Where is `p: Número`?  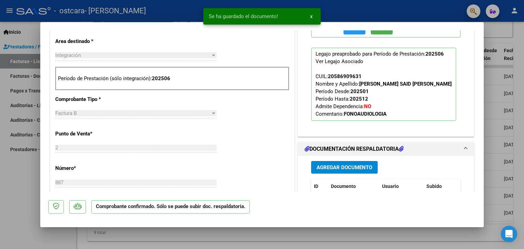 p: Número is located at coordinates (90, 168).